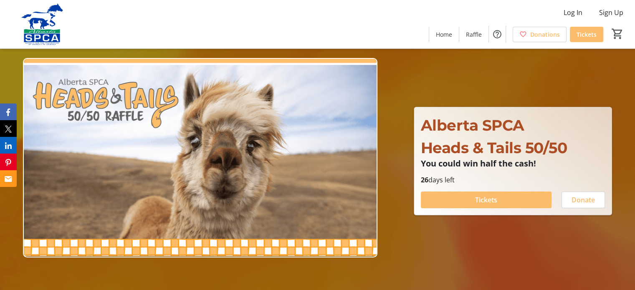 This screenshot has height=290, width=635. I want to click on span: Alberta SPCA, so click(472, 125).